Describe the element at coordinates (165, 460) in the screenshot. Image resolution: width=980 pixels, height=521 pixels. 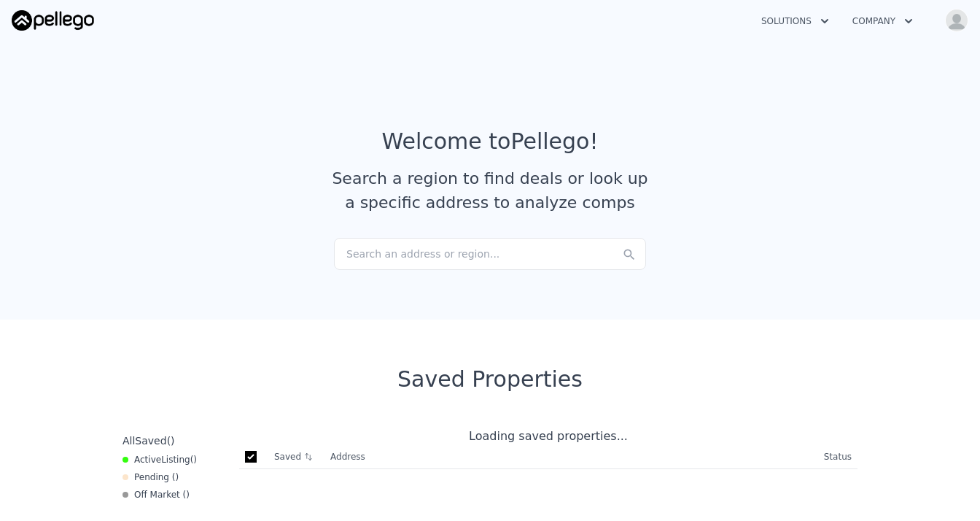
I see `span: Active ( )` at that location.